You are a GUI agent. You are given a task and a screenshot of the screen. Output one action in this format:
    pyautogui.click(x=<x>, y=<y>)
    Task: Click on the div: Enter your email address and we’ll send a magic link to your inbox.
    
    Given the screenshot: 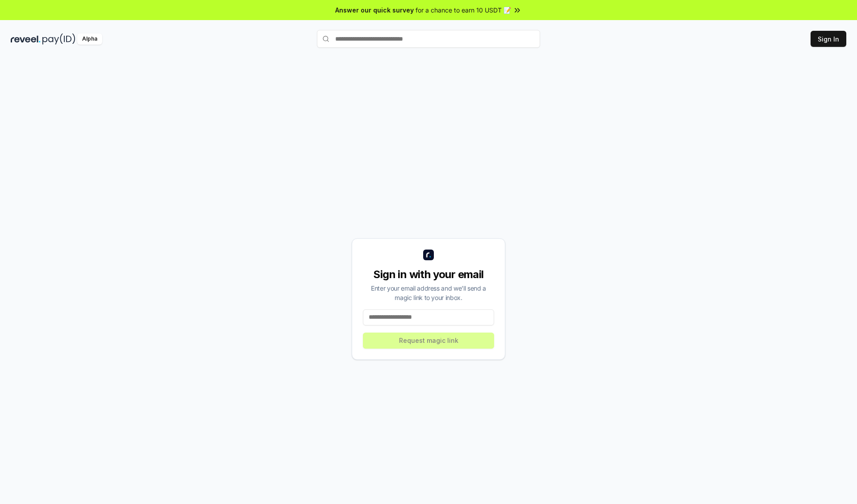 What is the action you would take?
    pyautogui.click(x=428, y=293)
    